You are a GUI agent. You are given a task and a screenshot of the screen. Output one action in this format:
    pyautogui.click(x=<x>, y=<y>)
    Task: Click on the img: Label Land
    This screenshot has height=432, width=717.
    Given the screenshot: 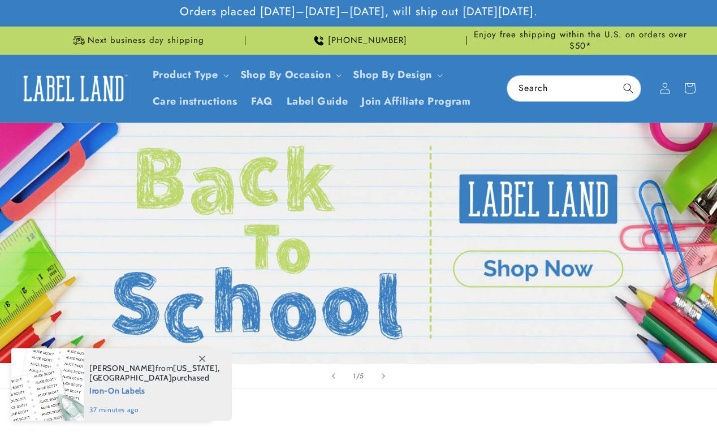 What is the action you would take?
    pyautogui.click(x=74, y=88)
    